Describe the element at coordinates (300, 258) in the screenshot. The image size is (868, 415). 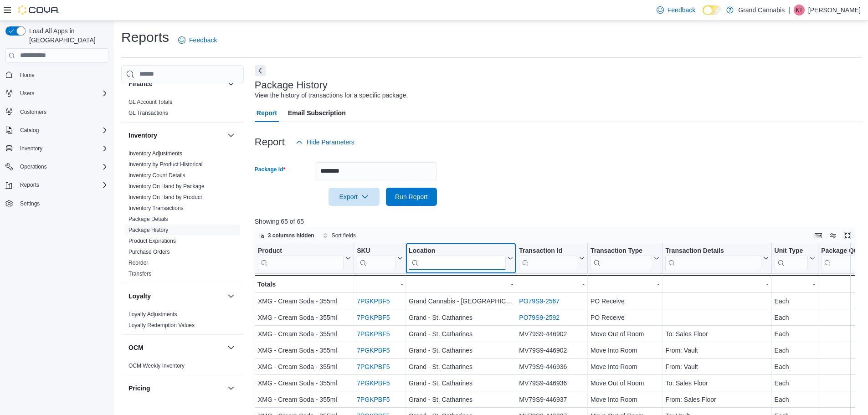
I see `div: Product` at that location.